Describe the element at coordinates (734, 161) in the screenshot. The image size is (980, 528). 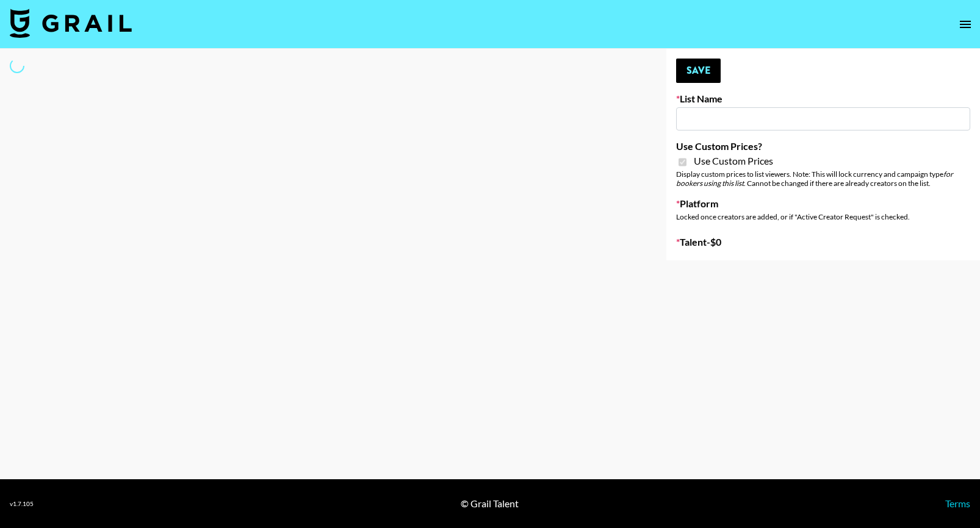
I see `span: Use Custom Prices` at that location.